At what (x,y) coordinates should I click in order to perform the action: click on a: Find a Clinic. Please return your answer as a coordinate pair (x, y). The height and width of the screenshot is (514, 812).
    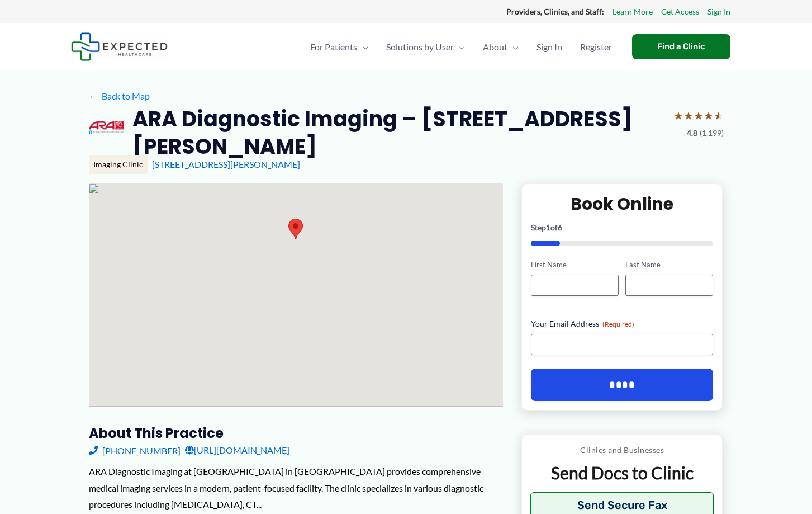
    Looking at the image, I should click on (681, 46).